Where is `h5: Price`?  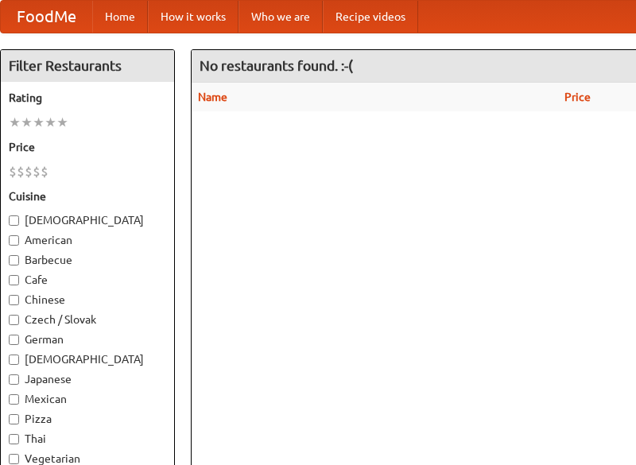 h5: Price is located at coordinates (88, 147).